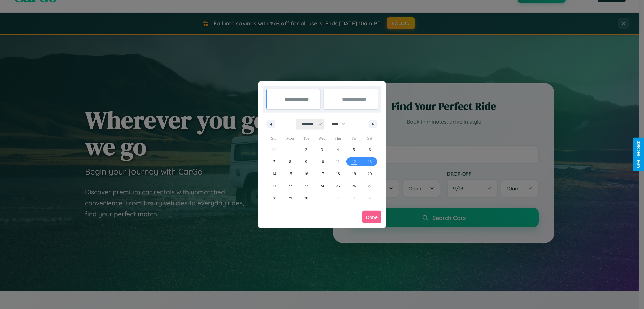 The image size is (644, 309). What do you see at coordinates (306, 150) in the screenshot?
I see `button: 2` at bounding box center [306, 150].